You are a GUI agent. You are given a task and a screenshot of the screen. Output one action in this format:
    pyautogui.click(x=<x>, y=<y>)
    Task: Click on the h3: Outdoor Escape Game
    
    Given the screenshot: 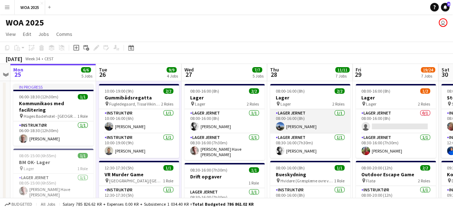 What is the action you would take?
    pyautogui.click(x=396, y=174)
    